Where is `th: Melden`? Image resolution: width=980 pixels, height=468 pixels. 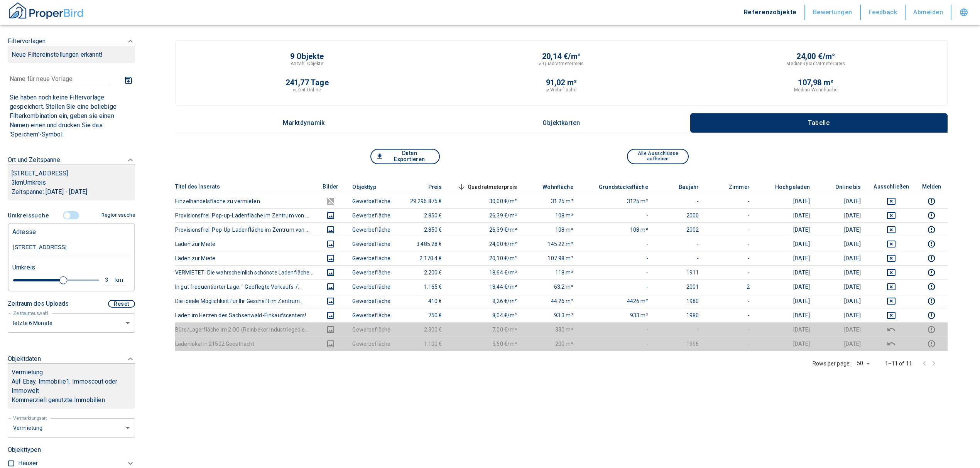
th: Melden is located at coordinates (931, 187).